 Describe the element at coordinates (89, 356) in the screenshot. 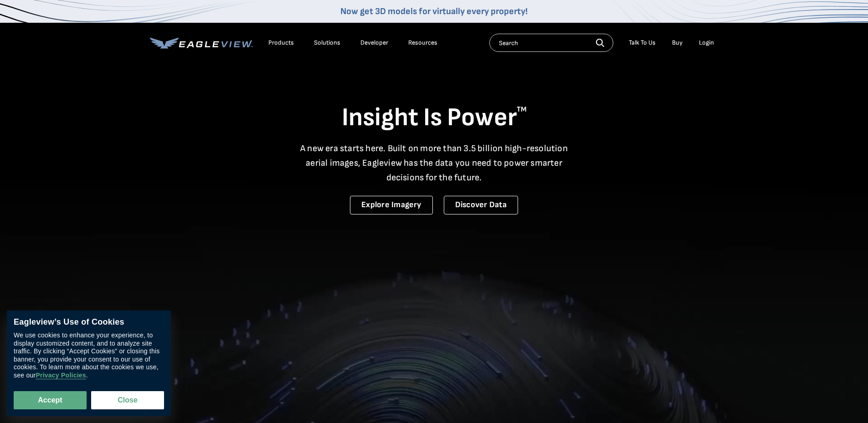

I see `div: We use cookies to enhance your experience, to display customized content, and to analyze site tra...` at that location.